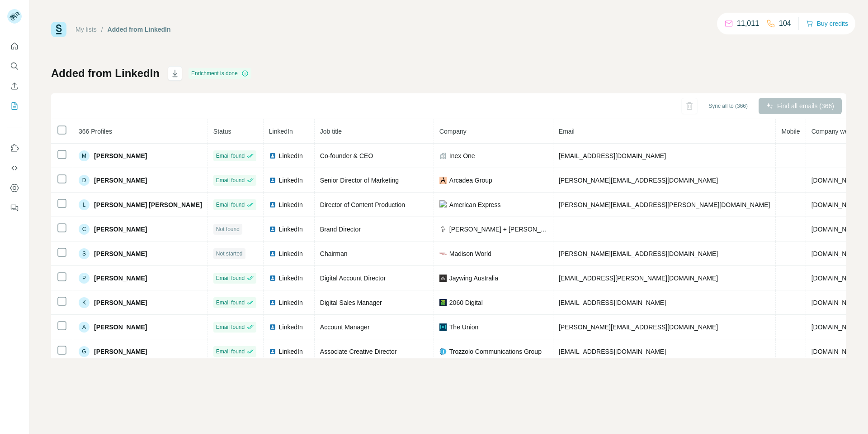  What do you see at coordinates (84, 155) in the screenshot?
I see `div: M` at bounding box center [84, 155].